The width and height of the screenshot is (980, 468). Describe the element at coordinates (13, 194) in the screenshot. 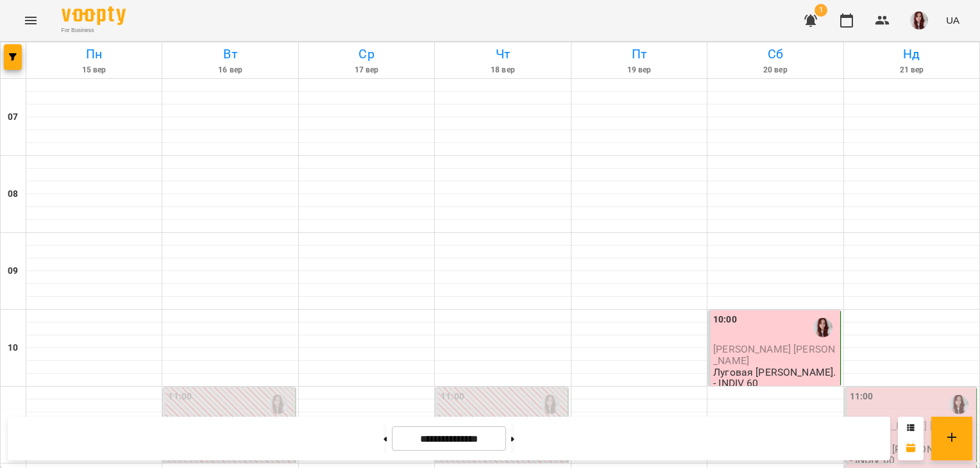

I see `h6: 08` at that location.